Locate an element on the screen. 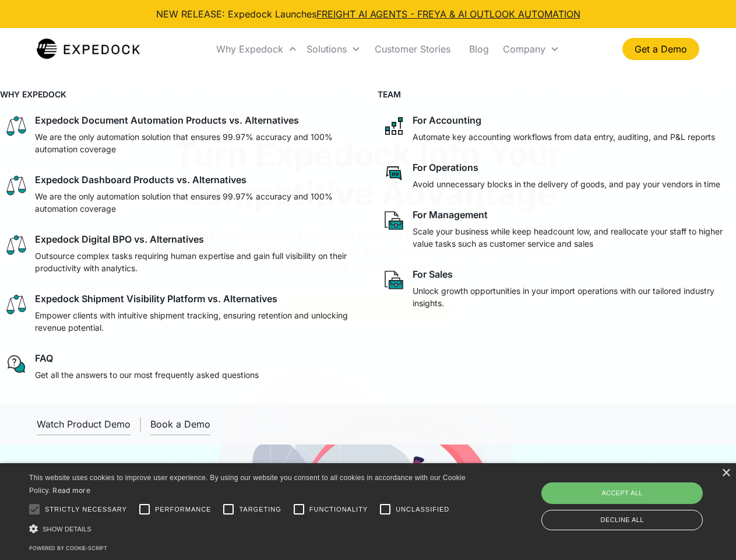 The height and width of the screenshot is (560, 736). a: Book a Demo is located at coordinates (180, 424).